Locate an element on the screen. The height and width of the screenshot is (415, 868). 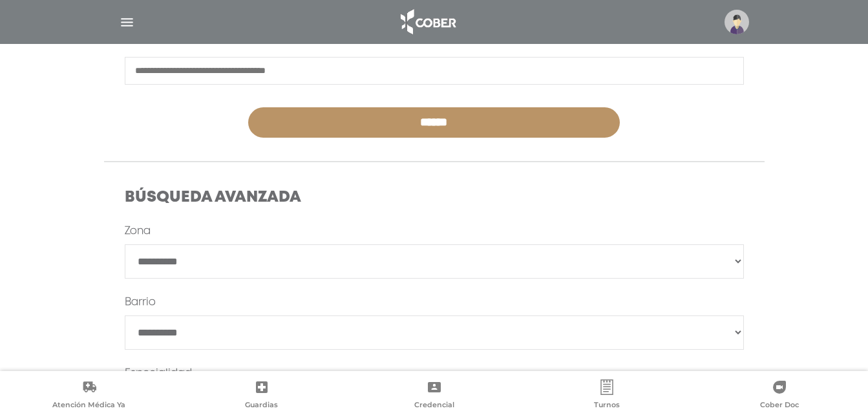
span: Guardias is located at coordinates (261, 406).